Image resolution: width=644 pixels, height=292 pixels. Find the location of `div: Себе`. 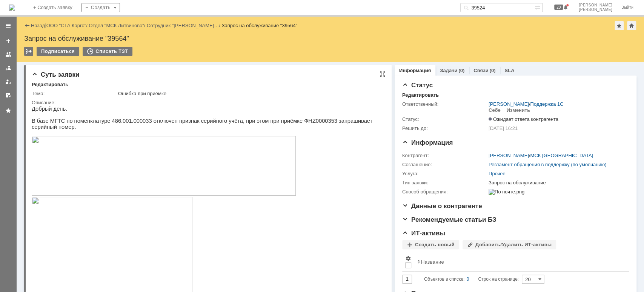

div: Себе is located at coordinates (494, 110).